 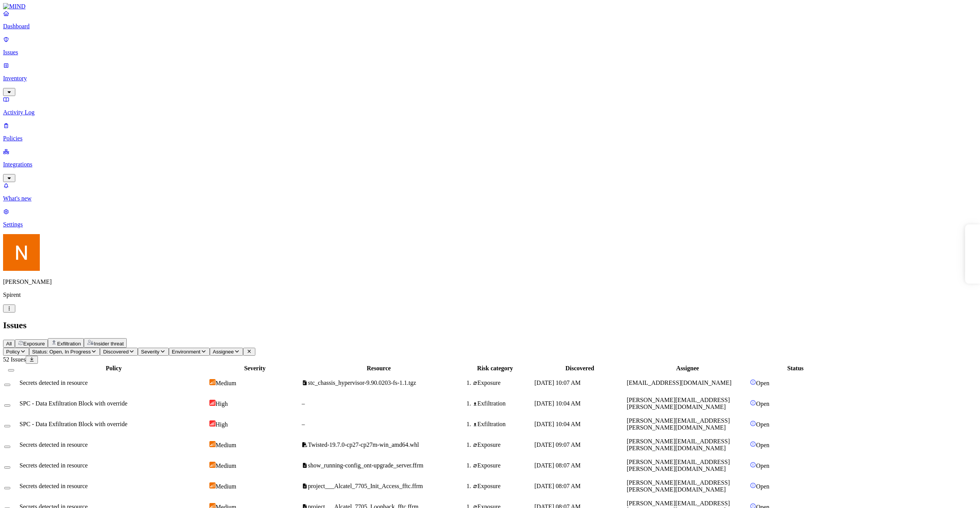 What do you see at coordinates (114, 369) in the screenshot?
I see `div: Policy` at bounding box center [114, 369].